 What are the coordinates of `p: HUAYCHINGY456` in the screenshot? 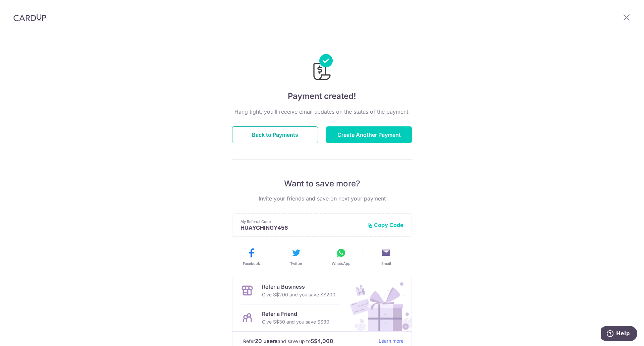 It's located at (301, 228).